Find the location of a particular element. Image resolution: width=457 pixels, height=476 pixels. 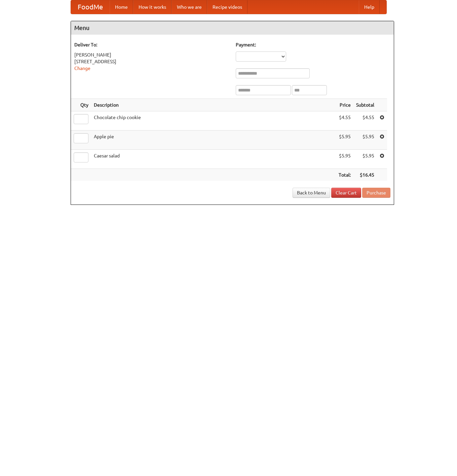

th: Price is located at coordinates (345, 105).